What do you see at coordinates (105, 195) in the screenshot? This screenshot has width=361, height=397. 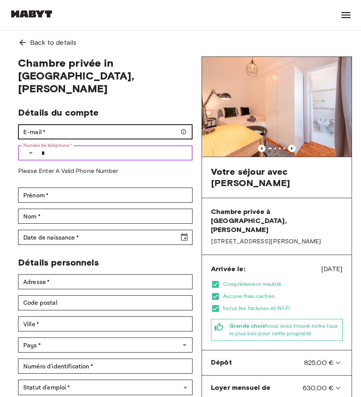 I see `div: Prénom` at bounding box center [105, 195].